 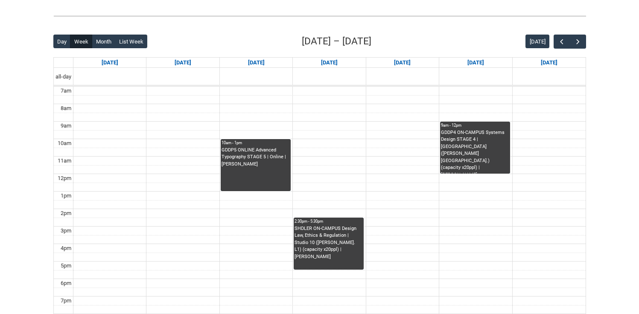 I want to click on div: 9am, so click(x=66, y=126).